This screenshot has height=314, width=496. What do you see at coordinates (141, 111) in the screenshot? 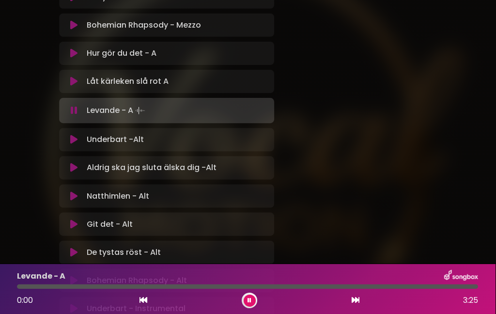
I see `img: waveform4.gif` at bounding box center [141, 111].